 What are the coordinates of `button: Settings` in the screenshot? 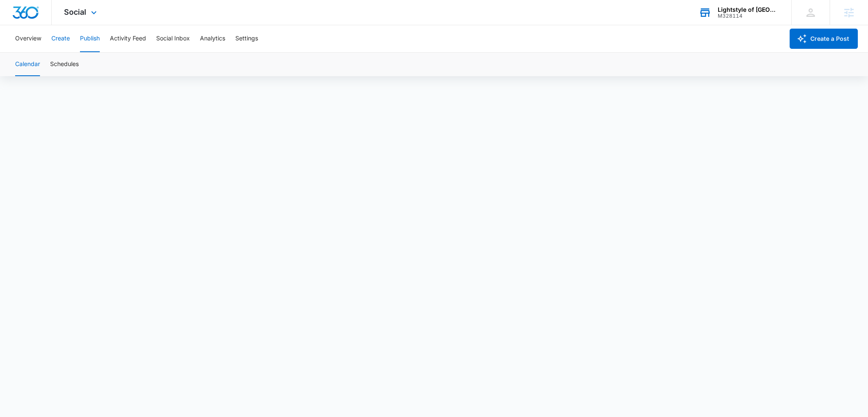 It's located at (246, 38).